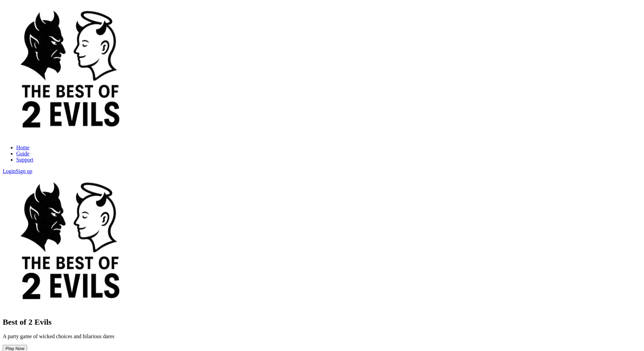  I want to click on img: best of 2 evils logo, so click(71, 70).